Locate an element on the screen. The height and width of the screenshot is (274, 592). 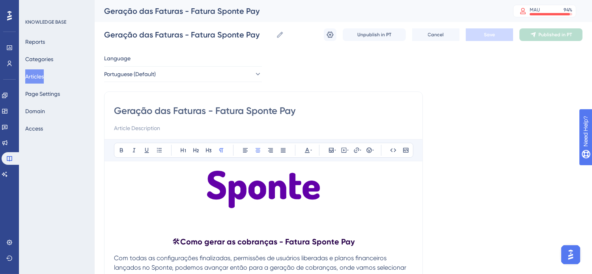
span: Language is located at coordinates (117, 58).